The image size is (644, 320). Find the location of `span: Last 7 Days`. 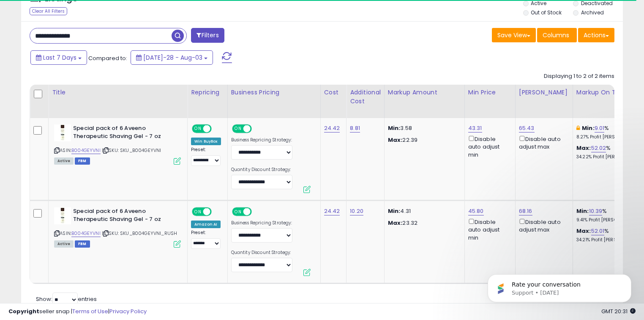

span: Last 7 Days is located at coordinates (60, 57).